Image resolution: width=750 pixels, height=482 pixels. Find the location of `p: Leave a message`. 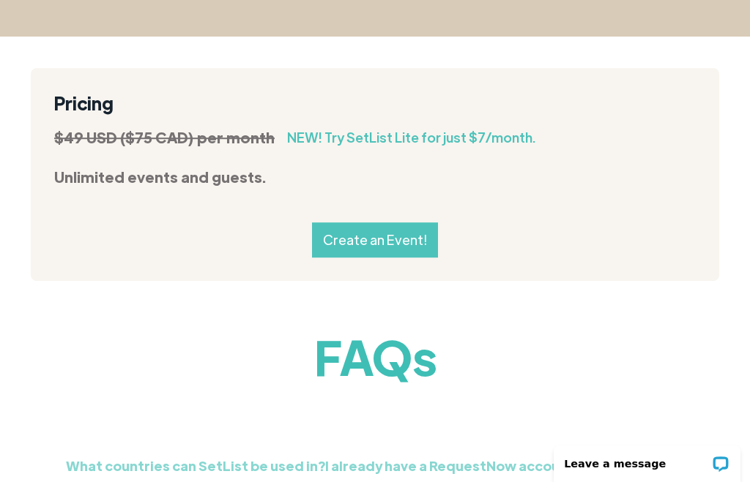

p: Leave a message is located at coordinates (93, 28).